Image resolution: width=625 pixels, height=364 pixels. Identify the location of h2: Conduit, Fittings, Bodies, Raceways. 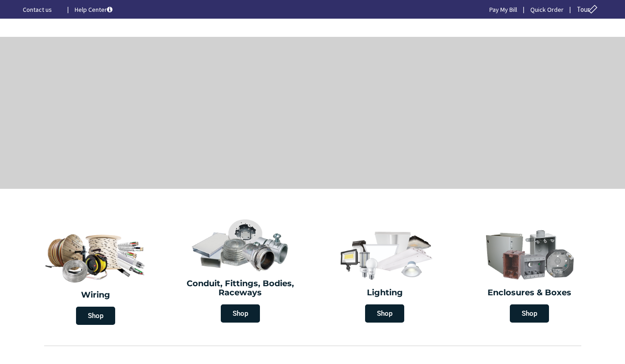
(240, 288).